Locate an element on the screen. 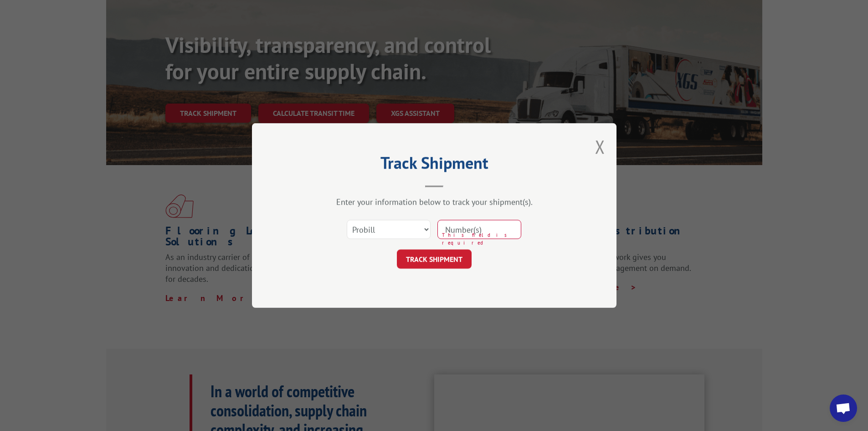 The width and height of the screenshot is (868, 431). button: TRACK SHIPMENT is located at coordinates (434, 259).